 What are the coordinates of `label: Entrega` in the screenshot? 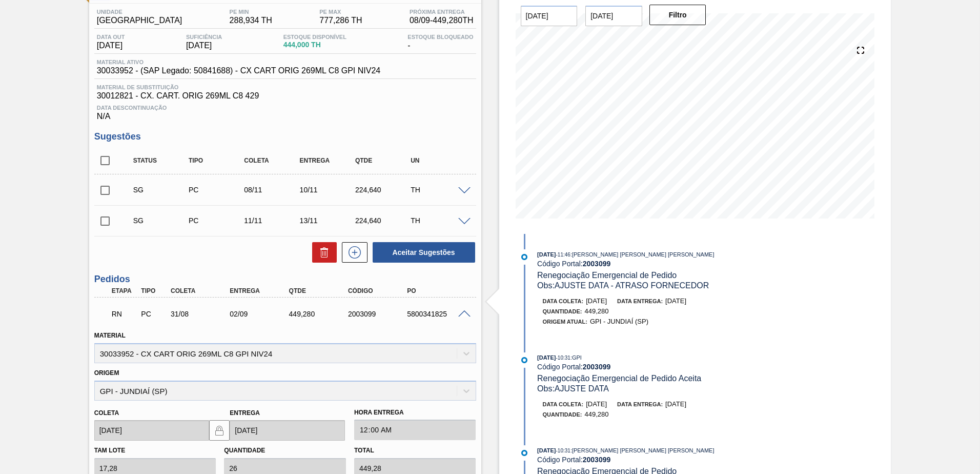 It's located at (244, 413).